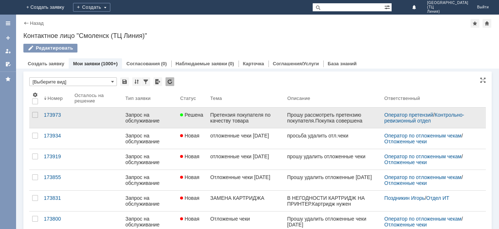 Image resolution: width=499 pixels, height=229 pixels. What do you see at coordinates (409, 115) in the screenshot?
I see `a: Оператор претензий` at bounding box center [409, 115].